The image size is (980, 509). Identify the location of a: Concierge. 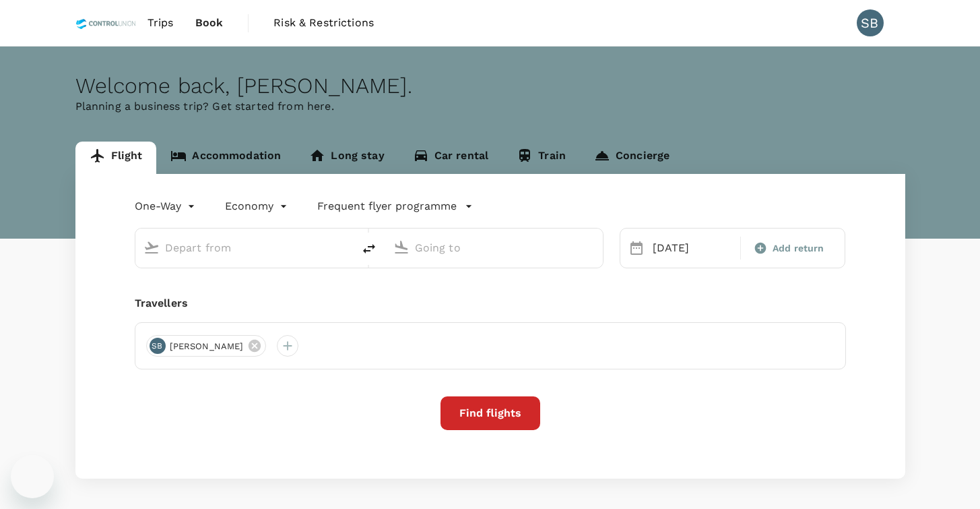
(631, 158).